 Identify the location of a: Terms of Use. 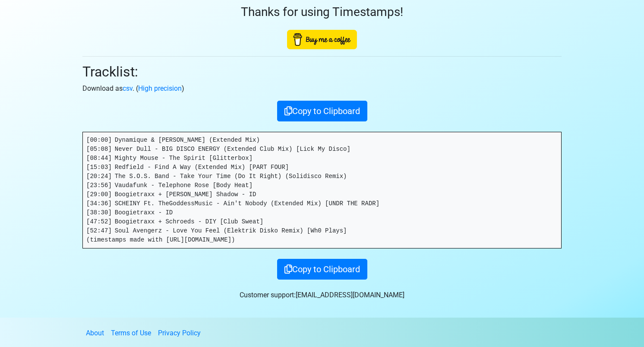
(131, 333).